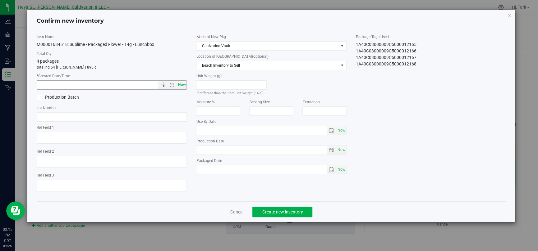 This screenshot has width=538, height=251. What do you see at coordinates (229, 93) in the screenshot?
I see `small: If different than the item unit weight (14 g)` at bounding box center [229, 93].